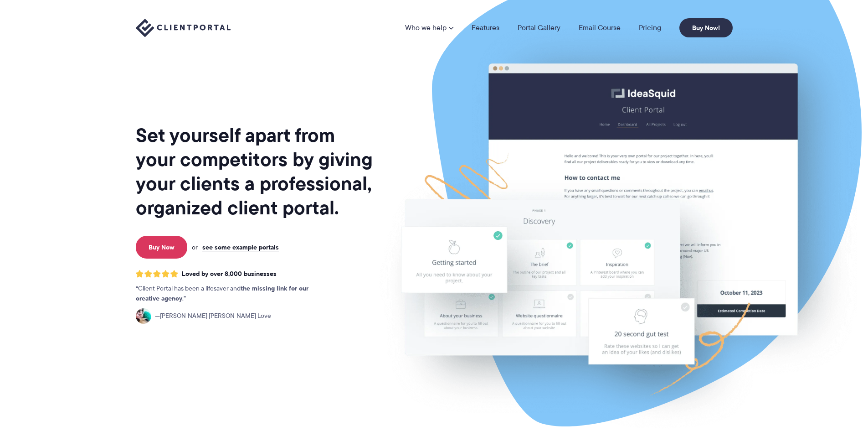  I want to click on a: Email Course, so click(600, 28).